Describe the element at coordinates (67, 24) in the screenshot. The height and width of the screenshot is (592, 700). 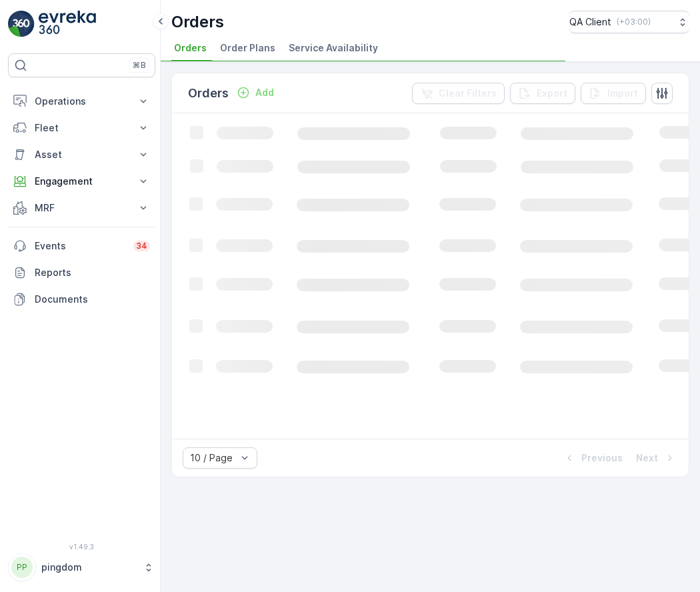
I see `img: logo_light-DOdMpM7g.png` at that location.